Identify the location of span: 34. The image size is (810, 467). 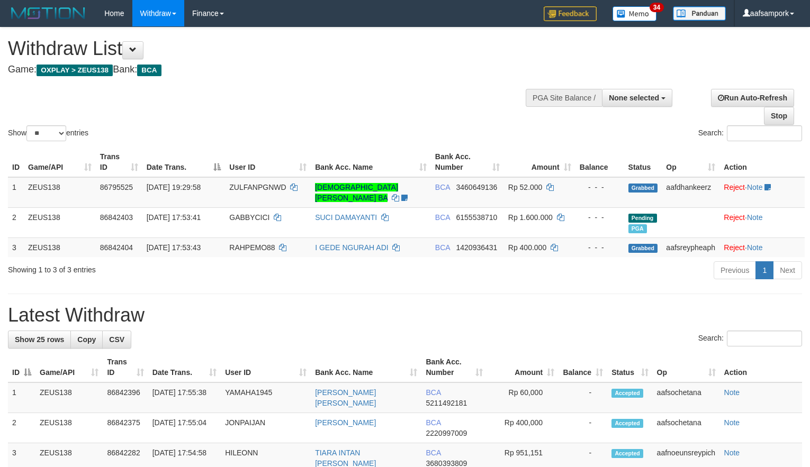
(656, 7).